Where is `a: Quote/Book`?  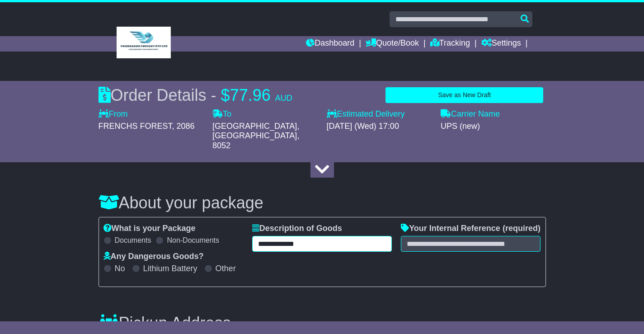
a: Quote/Book is located at coordinates (392, 44).